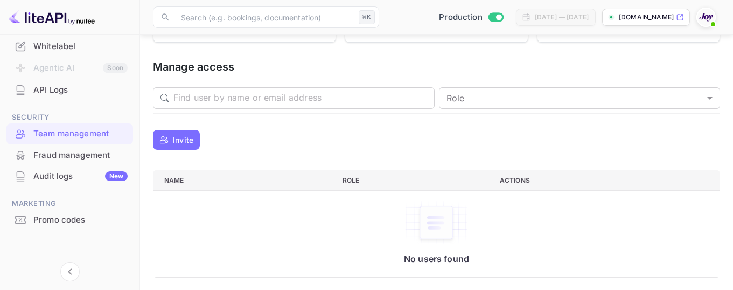 This screenshot has height=290, width=733. Describe the element at coordinates (460, 17) in the screenshot. I see `span: Production` at that location.